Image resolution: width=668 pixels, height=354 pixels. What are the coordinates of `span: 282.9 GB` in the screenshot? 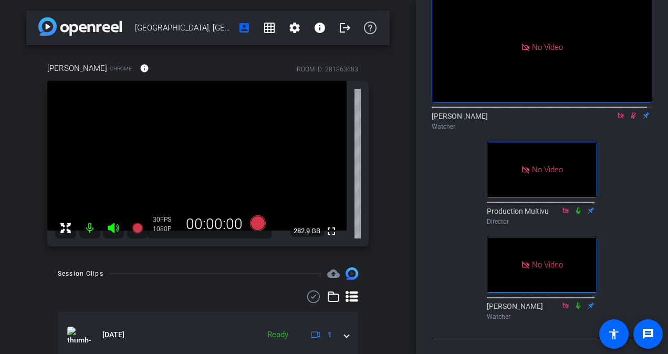 It's located at (307, 231).